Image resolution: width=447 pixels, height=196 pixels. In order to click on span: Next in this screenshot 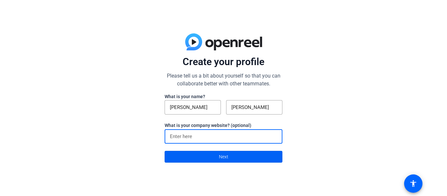, I will do `click(223, 157)`.